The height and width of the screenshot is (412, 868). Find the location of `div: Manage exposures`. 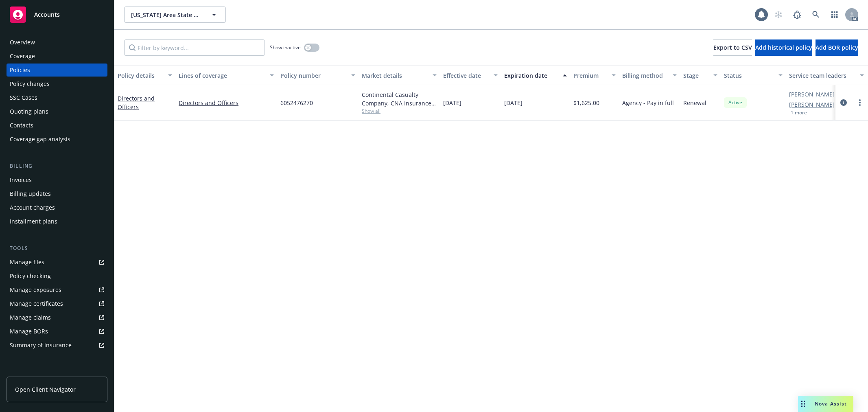

div: Manage exposures is located at coordinates (35, 290).